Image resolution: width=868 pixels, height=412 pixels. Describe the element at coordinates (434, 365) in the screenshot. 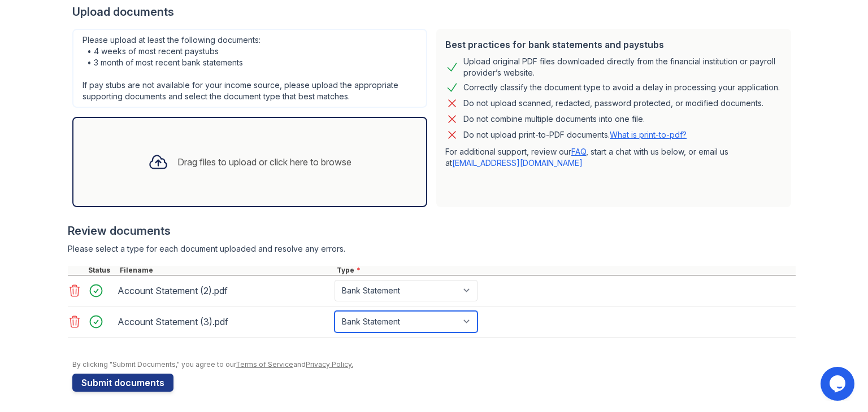

I see `div: By clicking "Submit Documents," you agree to our and` at that location.